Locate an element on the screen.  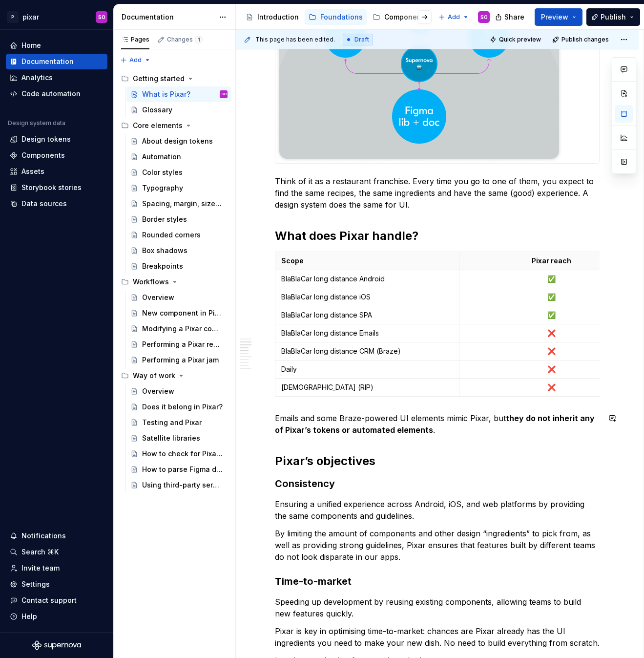
p: Think of it as a restaurant franchise. Every time you go to one of them, you expect to find the s... is located at coordinates (437, 193).